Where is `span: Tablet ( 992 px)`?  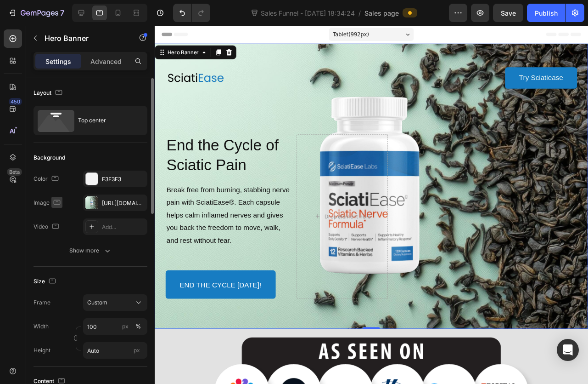 span: Tablet ( 992 px) is located at coordinates (206, 9).